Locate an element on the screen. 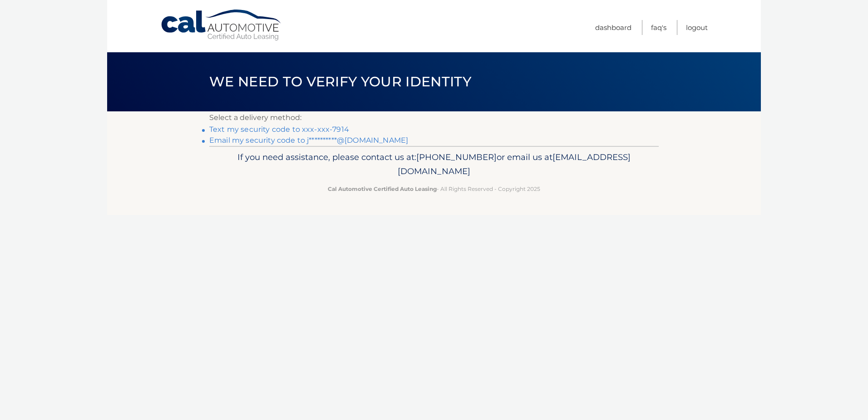 Image resolution: width=868 pixels, height=420 pixels. p: - All Rights Reserved - Copyright 2025 is located at coordinates (434, 189).